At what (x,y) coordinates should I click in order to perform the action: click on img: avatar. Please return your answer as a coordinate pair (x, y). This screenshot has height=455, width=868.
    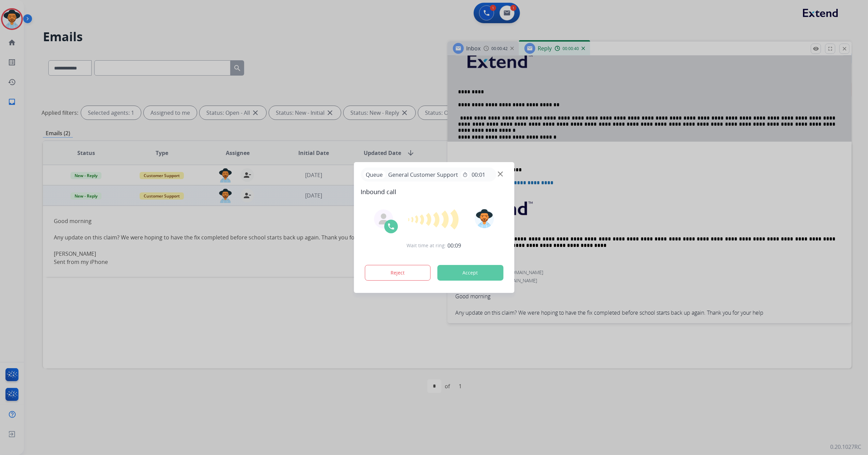
    Looking at the image, I should click on (485, 219).